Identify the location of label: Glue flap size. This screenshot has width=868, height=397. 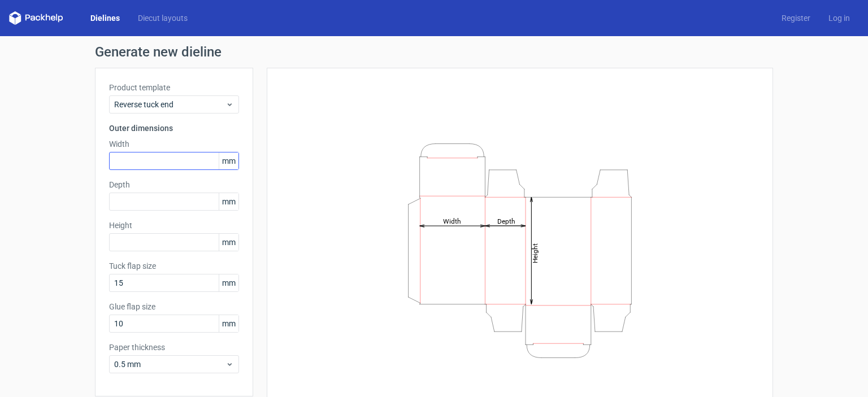
(174, 306).